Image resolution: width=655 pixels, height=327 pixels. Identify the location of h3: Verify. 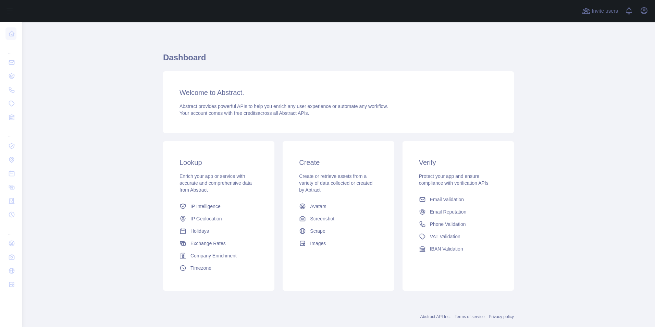
(458, 162).